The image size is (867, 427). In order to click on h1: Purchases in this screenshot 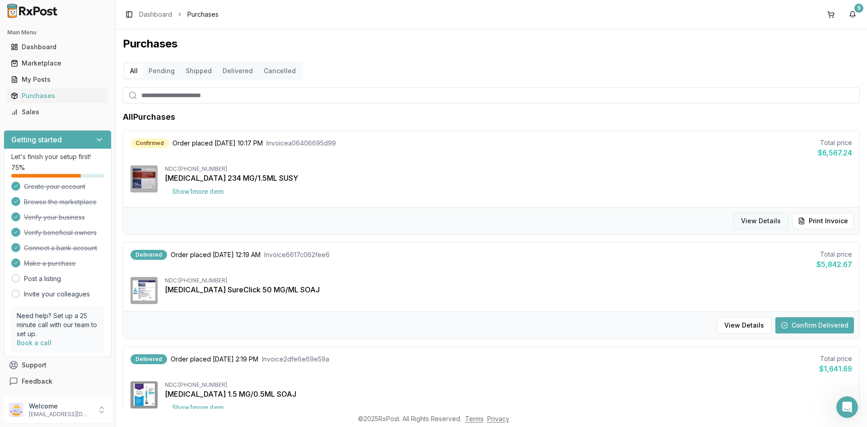, I will do `click(491, 44)`.